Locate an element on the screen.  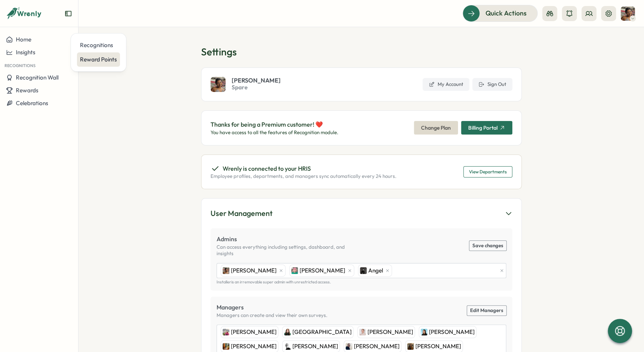
a: View Departments is located at coordinates (488, 172).